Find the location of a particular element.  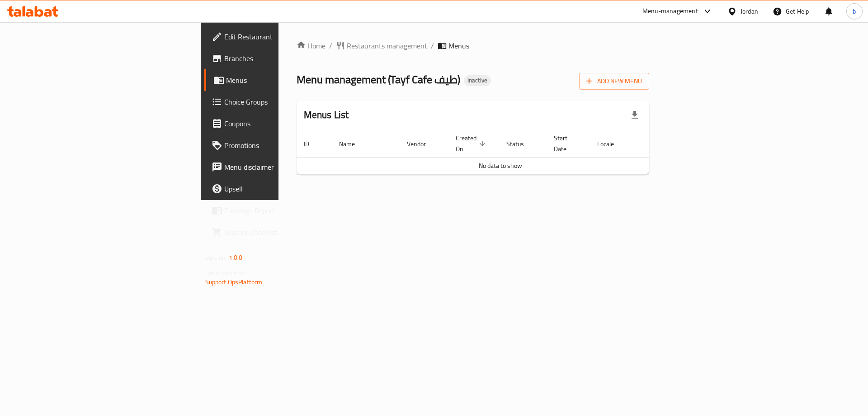

span: Branches is located at coordinates (281, 59).